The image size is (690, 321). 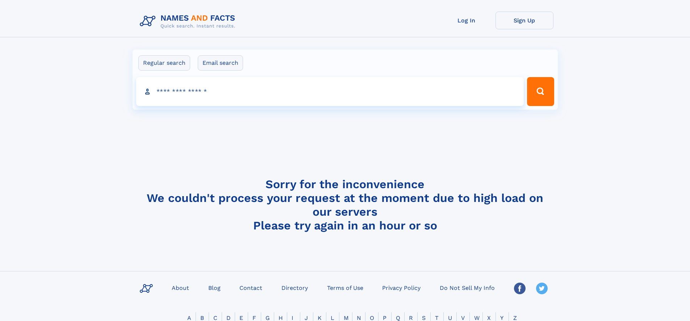 I want to click on a: Contact, so click(x=251, y=288).